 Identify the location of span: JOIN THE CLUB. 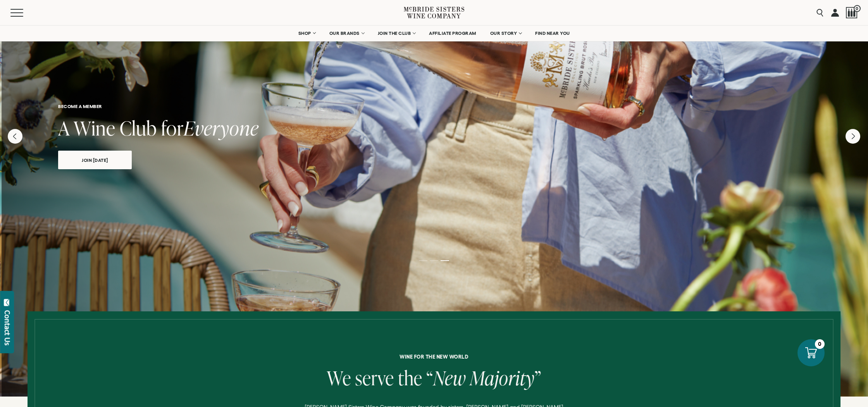
(394, 33).